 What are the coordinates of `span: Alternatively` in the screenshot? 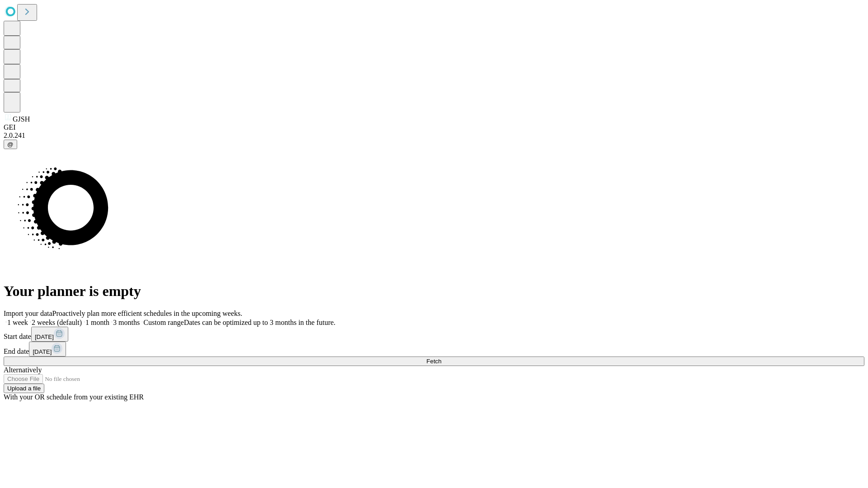 It's located at (22, 369).